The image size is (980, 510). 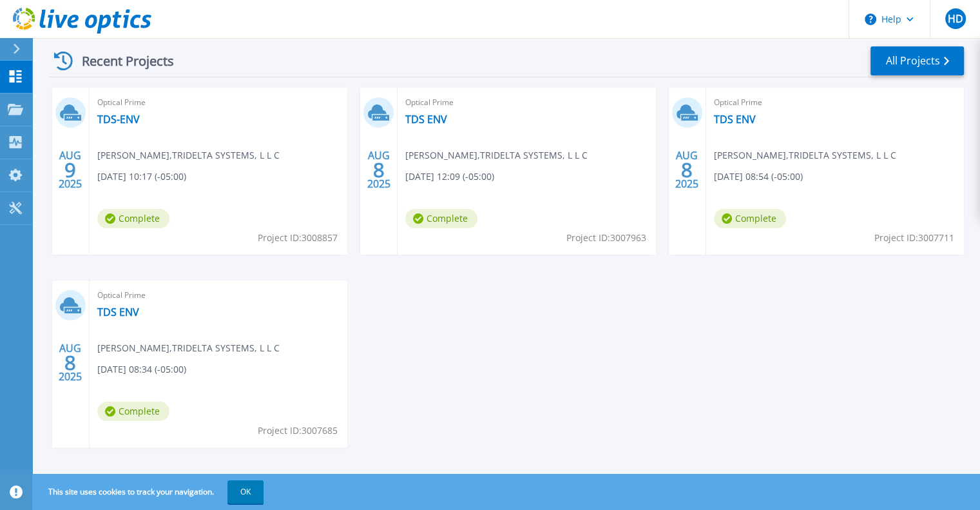 What do you see at coordinates (118, 119) in the screenshot?
I see `a: TDS-ENV` at bounding box center [118, 119].